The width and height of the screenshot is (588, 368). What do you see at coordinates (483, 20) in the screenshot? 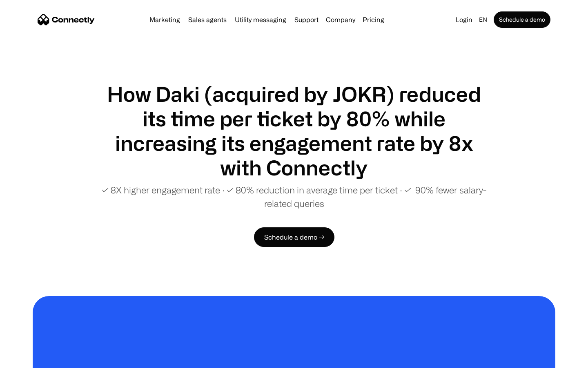
I see `div: en` at bounding box center [483, 20].